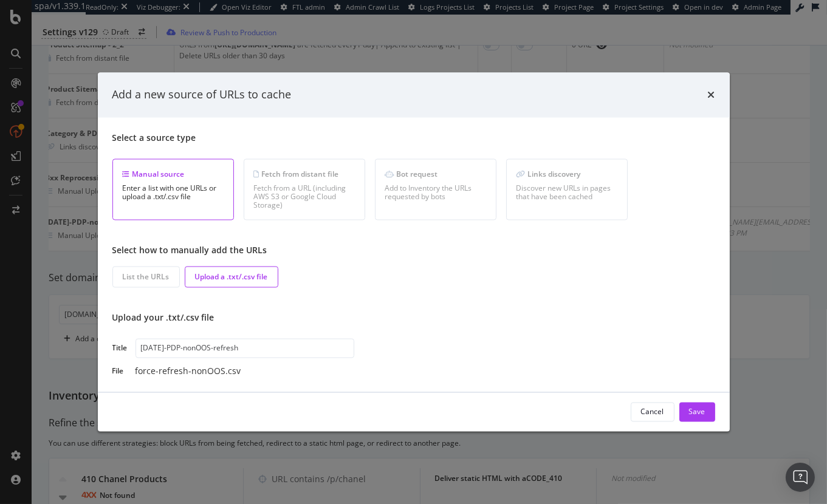 Image resolution: width=827 pixels, height=504 pixels. What do you see at coordinates (697, 412) in the screenshot?
I see `button: Save` at bounding box center [697, 412].